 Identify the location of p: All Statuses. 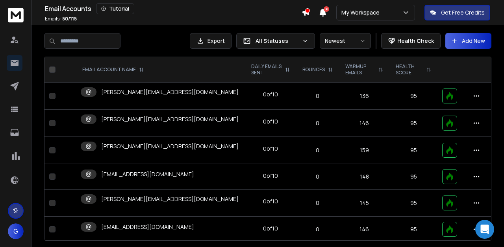
(277, 41).